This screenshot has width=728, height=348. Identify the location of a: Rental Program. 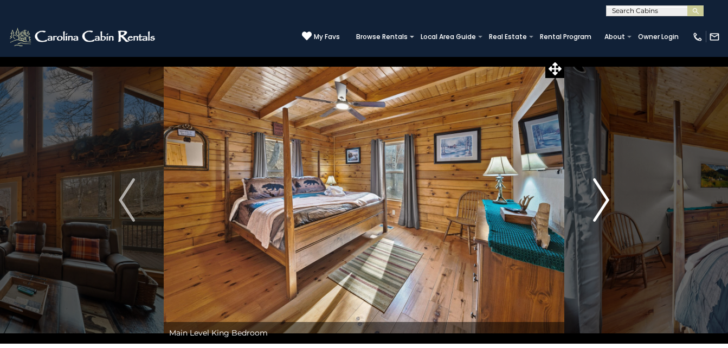
(565, 37).